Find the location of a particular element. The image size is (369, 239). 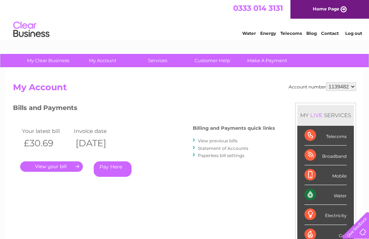

a: 0333 014 3131 is located at coordinates (258, 8).